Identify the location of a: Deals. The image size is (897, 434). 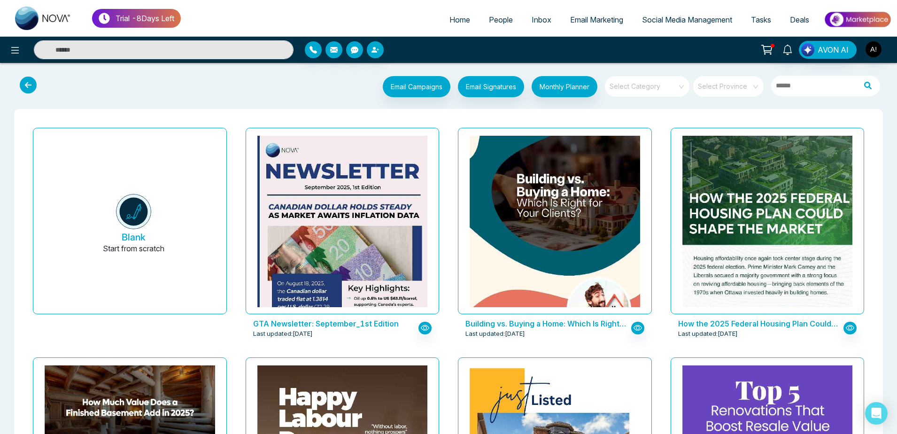
(799, 20).